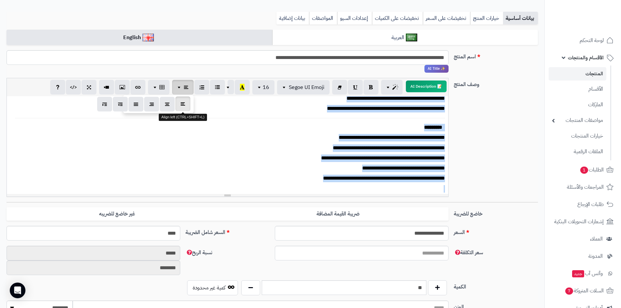 This screenshot has width=621, height=308. I want to click on a: English, so click(139, 38).